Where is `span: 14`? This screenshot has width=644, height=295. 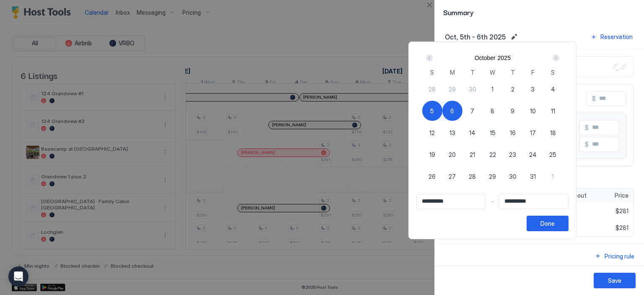 span: 14 is located at coordinates (472, 132).